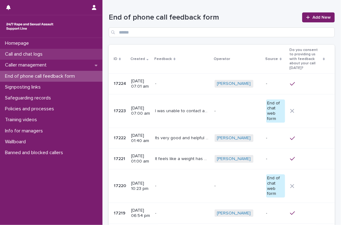  What do you see at coordinates (120, 137) in the screenshot?
I see `p: 17222` at bounding box center [120, 137].